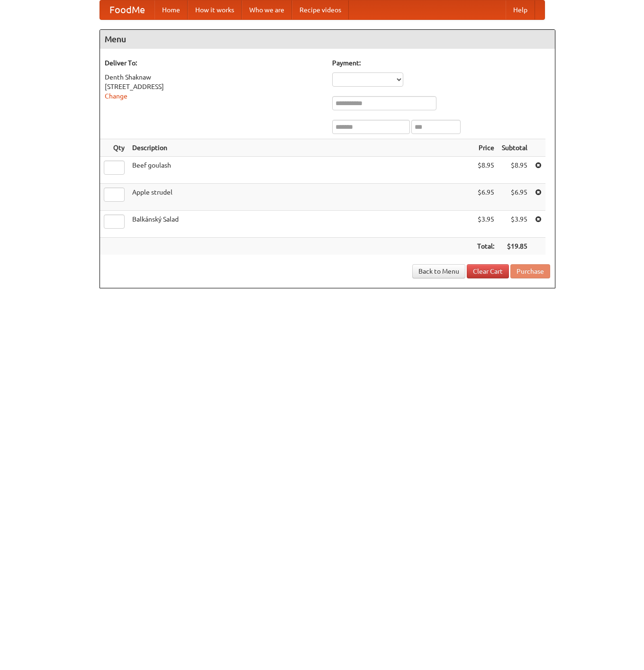 This screenshot has width=644, height=670. I want to click on h4: Menu, so click(327, 39).